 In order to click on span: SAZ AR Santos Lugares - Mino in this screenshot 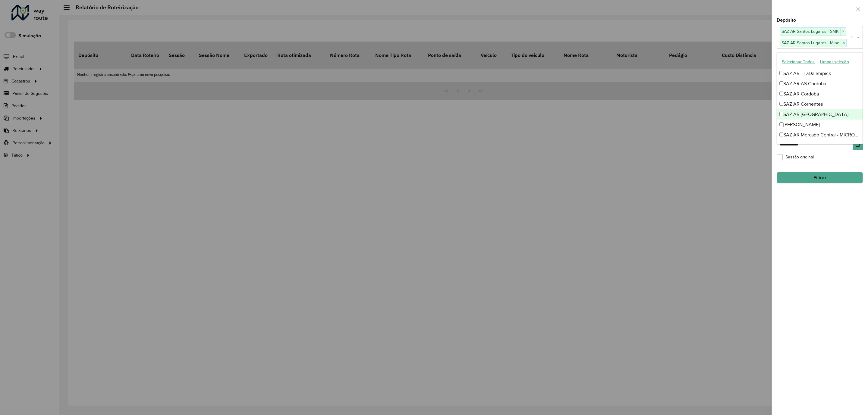, I will do `click(811, 43)`.